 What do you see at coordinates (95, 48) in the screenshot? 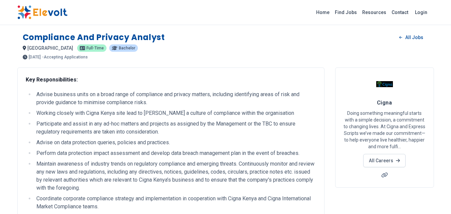
I see `span: Full-time` at bounding box center [95, 48].